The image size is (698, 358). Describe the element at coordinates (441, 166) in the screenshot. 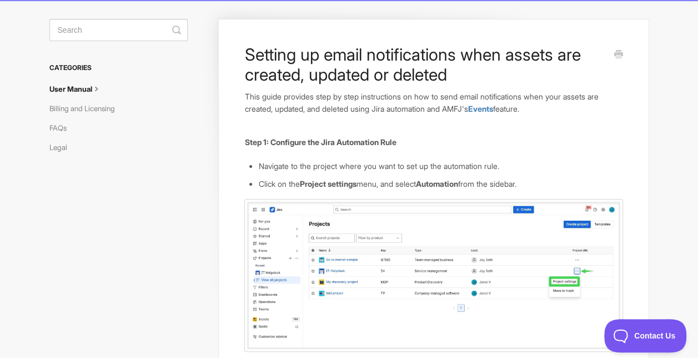

I see `li: Navigate to the project where you want to set up the automation rule.` at that location.